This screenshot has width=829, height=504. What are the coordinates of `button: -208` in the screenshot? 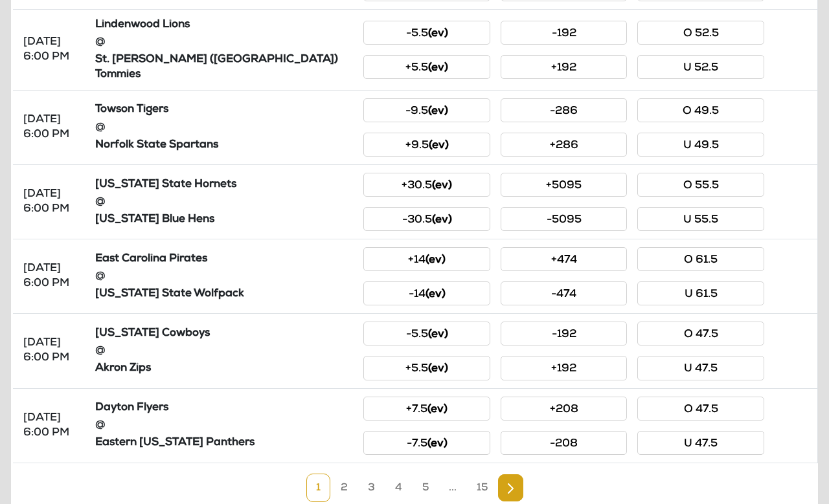 It's located at (563, 443).